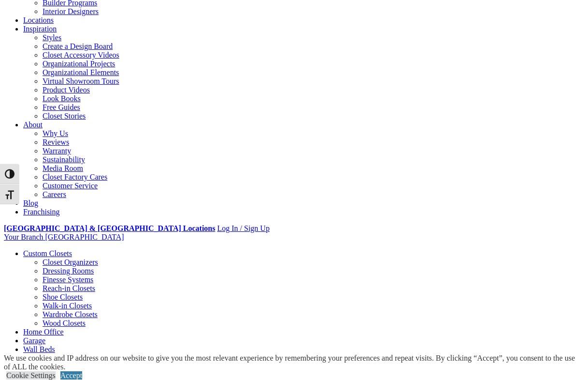 This screenshot has width=577, height=380. What do you see at coordinates (79, 63) in the screenshot?
I see `a: Organizational Projects` at bounding box center [79, 63].